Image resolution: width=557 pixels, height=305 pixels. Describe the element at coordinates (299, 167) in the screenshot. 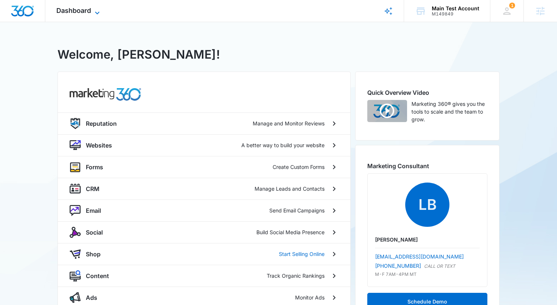

I see `p: Create Custom Forms` at that location.